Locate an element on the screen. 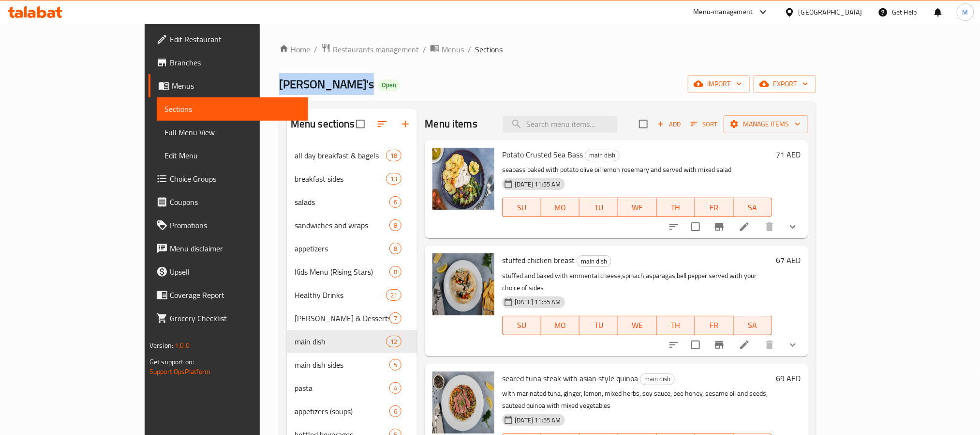 This screenshot has height=435, width=980. span: Branches is located at coordinates (235, 62).